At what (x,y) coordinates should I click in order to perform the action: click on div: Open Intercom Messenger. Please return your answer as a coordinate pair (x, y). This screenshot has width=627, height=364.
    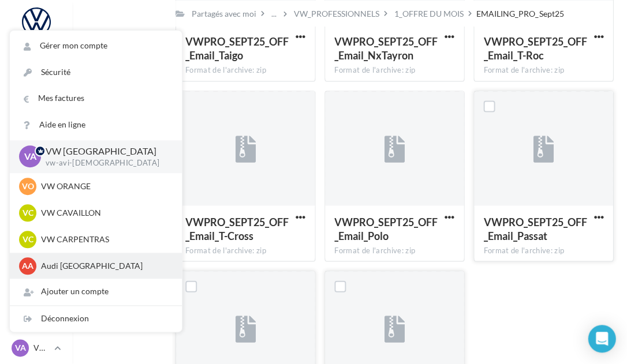
    Looking at the image, I should click on (602, 339).